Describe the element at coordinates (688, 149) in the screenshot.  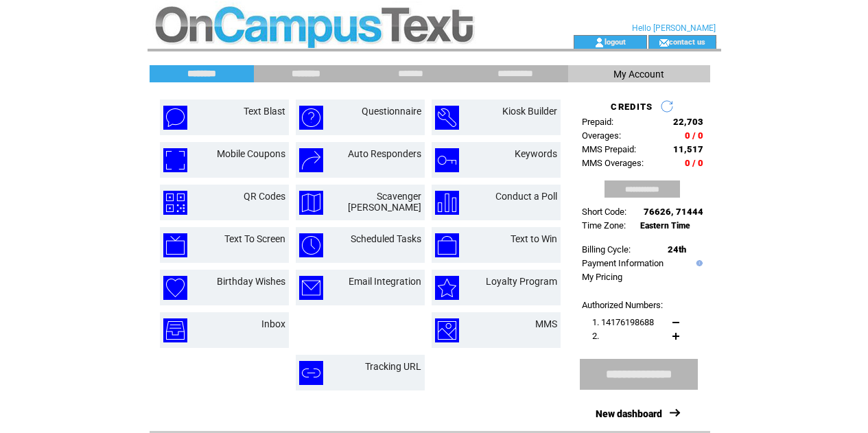
I see `span: 11,517` at that location.